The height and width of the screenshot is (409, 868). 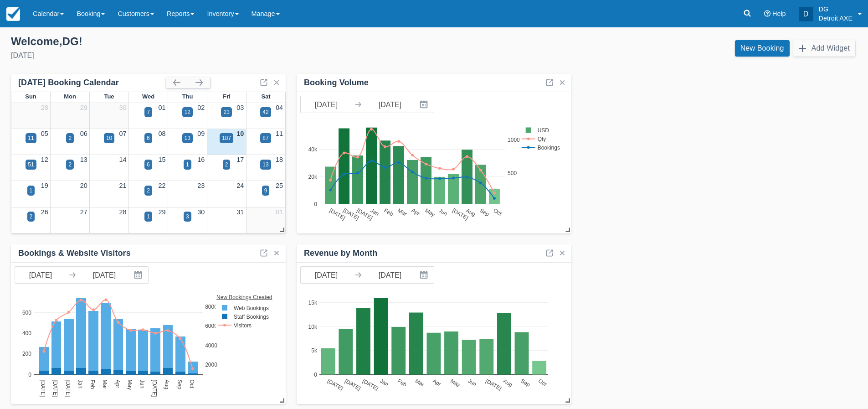 I want to click on a: 21, so click(x=123, y=185).